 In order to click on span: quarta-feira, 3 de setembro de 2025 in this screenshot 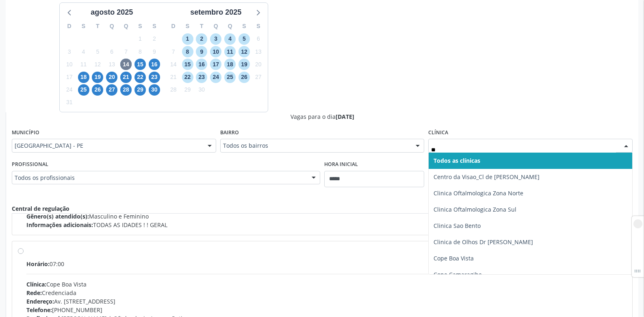, I will do `click(216, 39)`.